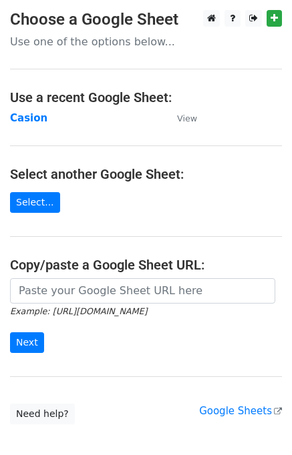 This screenshot has width=292, height=455. What do you see at coordinates (142, 291) in the screenshot?
I see `input: Paste your Google Sheet URL here` at bounding box center [142, 291].